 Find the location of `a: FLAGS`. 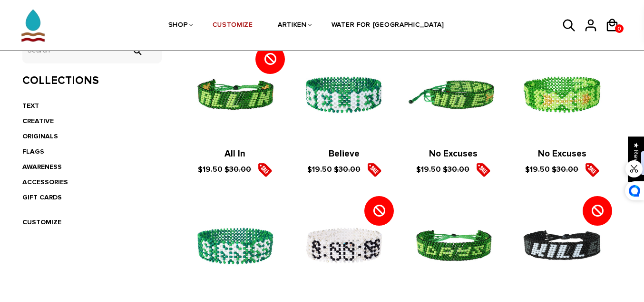

a: FLAGS is located at coordinates (33, 151).